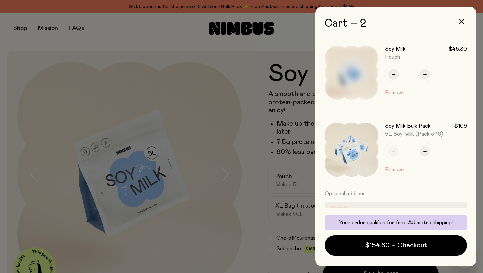  What do you see at coordinates (396, 24) in the screenshot?
I see `h2: Cart – 2` at bounding box center [396, 24].